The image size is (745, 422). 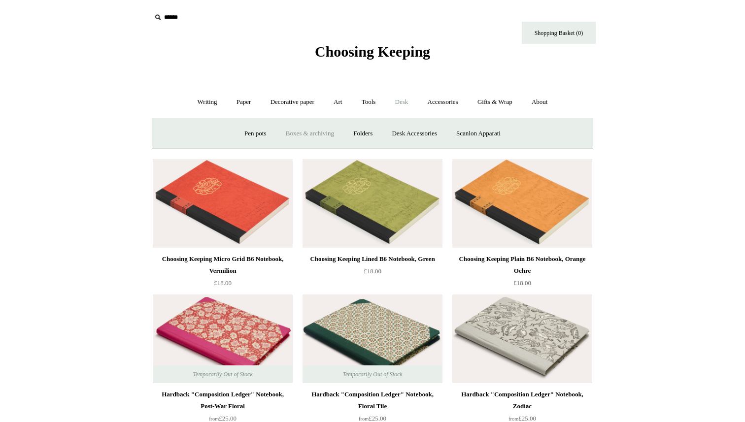 What do you see at coordinates (373, 339) in the screenshot?
I see `img: Hardback "Composition Ledger" Notebook, Floral Tile` at bounding box center [373, 339].